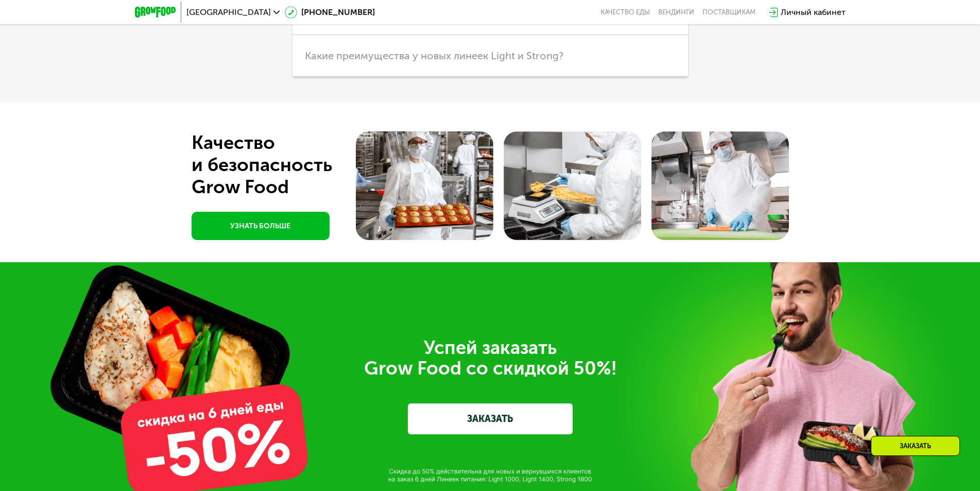  What do you see at coordinates (813, 12) in the screenshot?
I see `div: Личный кабинет` at bounding box center [813, 12].